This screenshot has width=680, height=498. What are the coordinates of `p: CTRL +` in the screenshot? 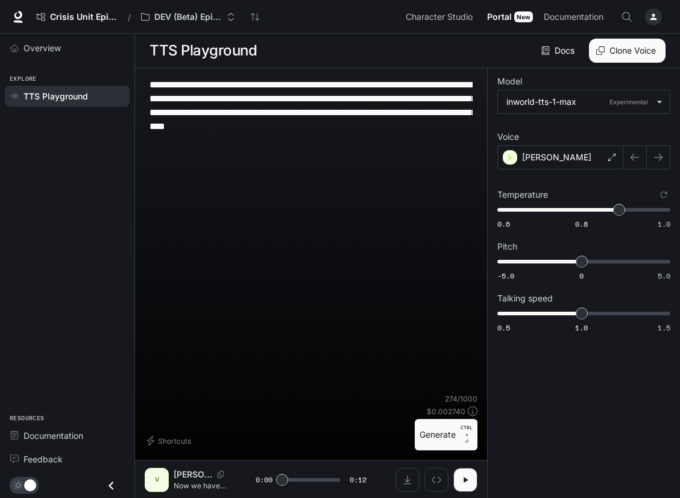 It's located at (466, 431).